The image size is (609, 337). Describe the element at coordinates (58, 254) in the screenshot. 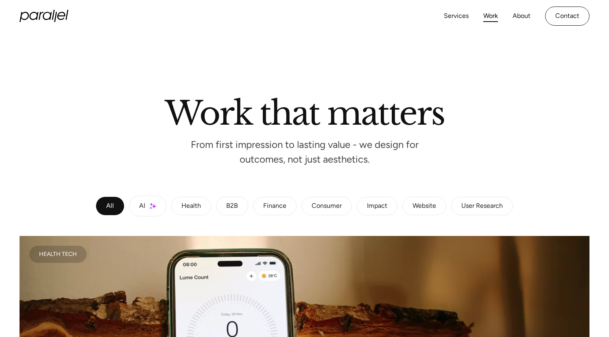

I see `div: Health Tech` at that location.